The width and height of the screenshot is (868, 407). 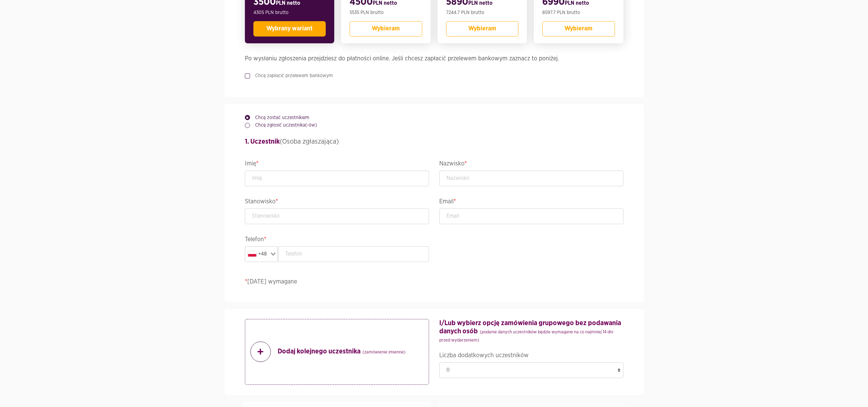 What do you see at coordinates (290, 29) in the screenshot?
I see `span: Wybrany wariant` at bounding box center [290, 29].